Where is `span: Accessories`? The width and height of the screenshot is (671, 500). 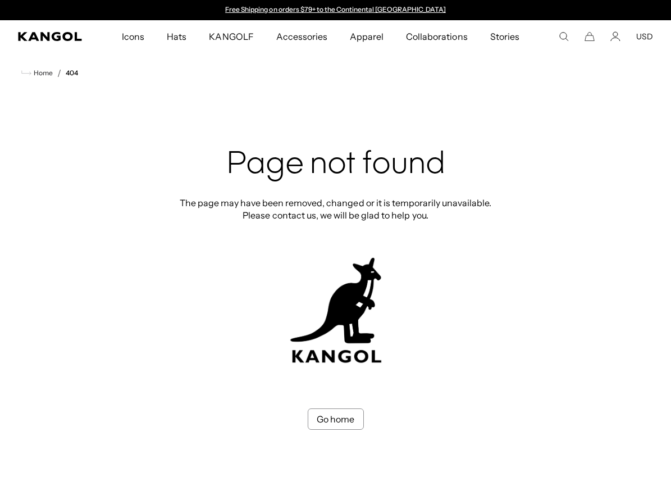 span: Accessories is located at coordinates (301, 36).